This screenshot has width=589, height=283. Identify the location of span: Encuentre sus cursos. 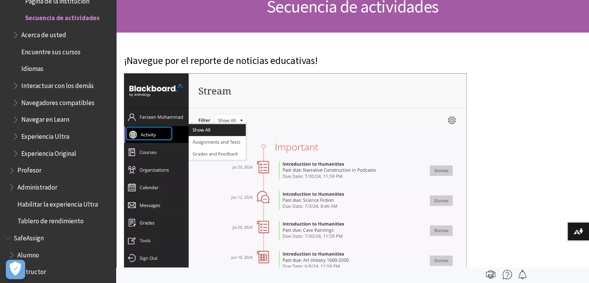
(51, 50).